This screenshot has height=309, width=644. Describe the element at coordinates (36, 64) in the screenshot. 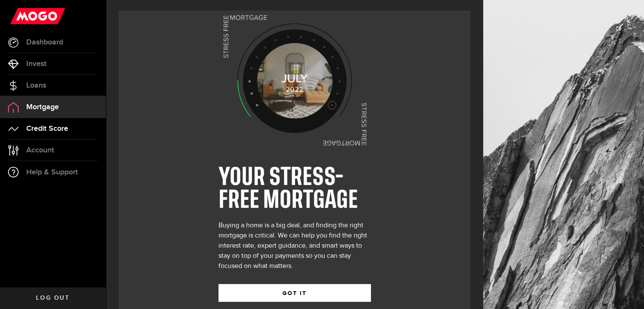

I see `span: Invest` at that location.